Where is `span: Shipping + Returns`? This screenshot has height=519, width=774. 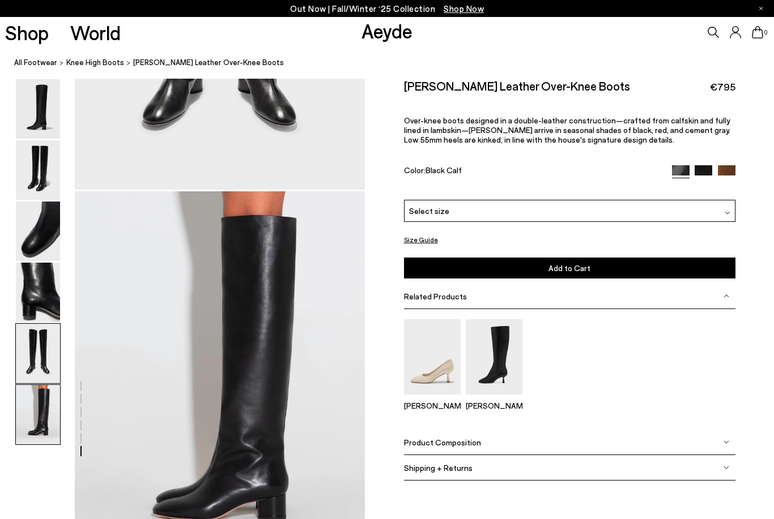 span: Shipping + Returns is located at coordinates (438, 467).